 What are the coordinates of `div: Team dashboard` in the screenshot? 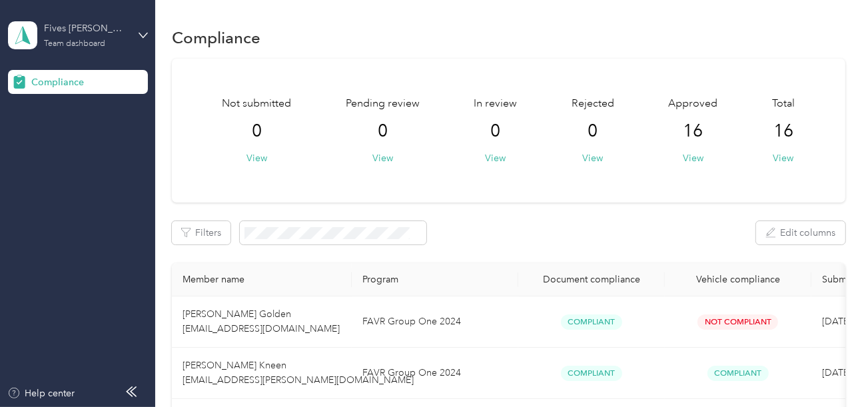 It's located at (75, 44).